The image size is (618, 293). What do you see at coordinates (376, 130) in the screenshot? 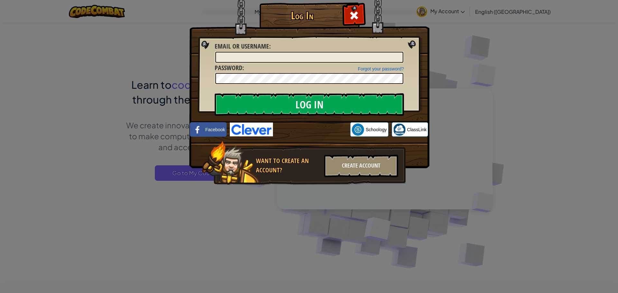
I see `span: Schoology` at bounding box center [376, 130].